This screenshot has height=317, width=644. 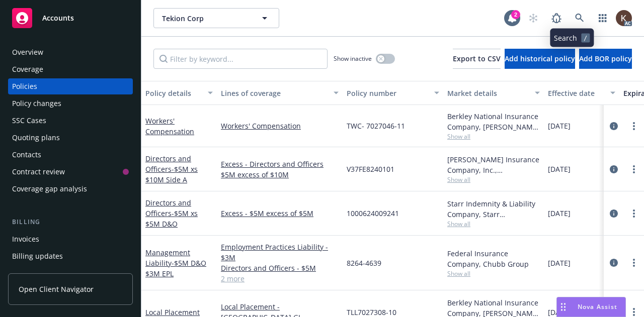 What do you see at coordinates (488, 93) in the screenshot?
I see `div: Market details` at bounding box center [488, 93].